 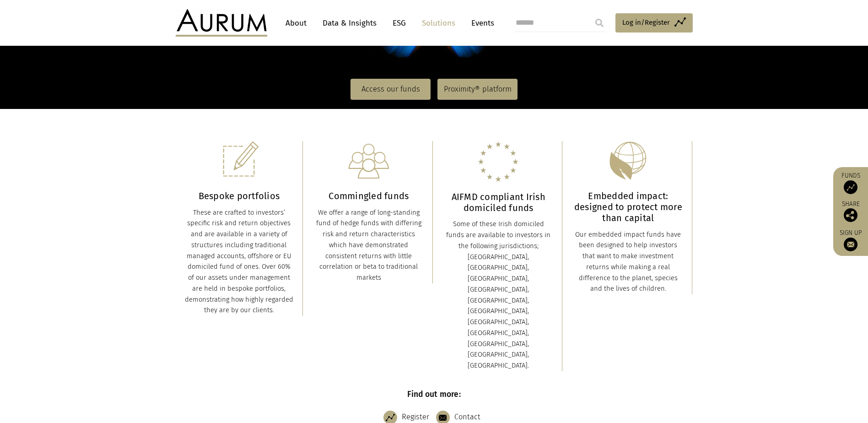 What do you see at coordinates (851, 216) in the screenshot?
I see `img: Share this post` at bounding box center [851, 216].